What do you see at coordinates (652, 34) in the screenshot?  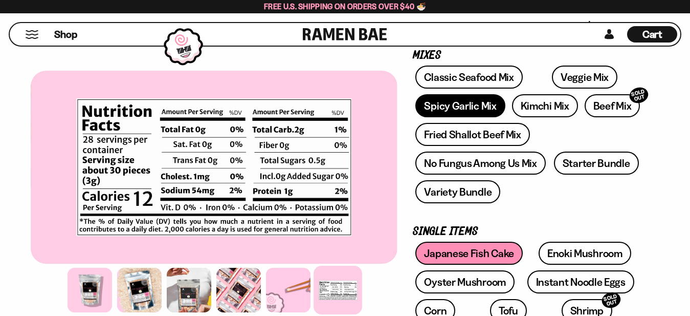 I see `span: Cart` at bounding box center [652, 34].